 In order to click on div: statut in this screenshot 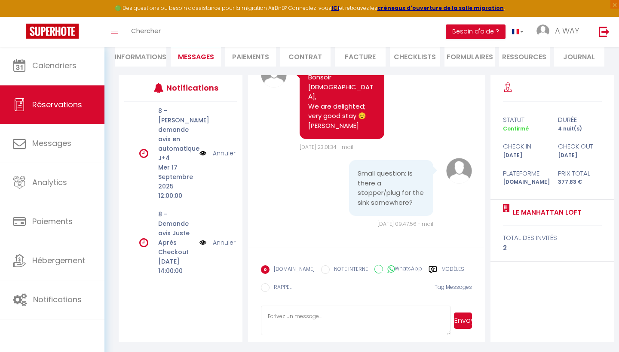, I will do `click(525, 120)`.